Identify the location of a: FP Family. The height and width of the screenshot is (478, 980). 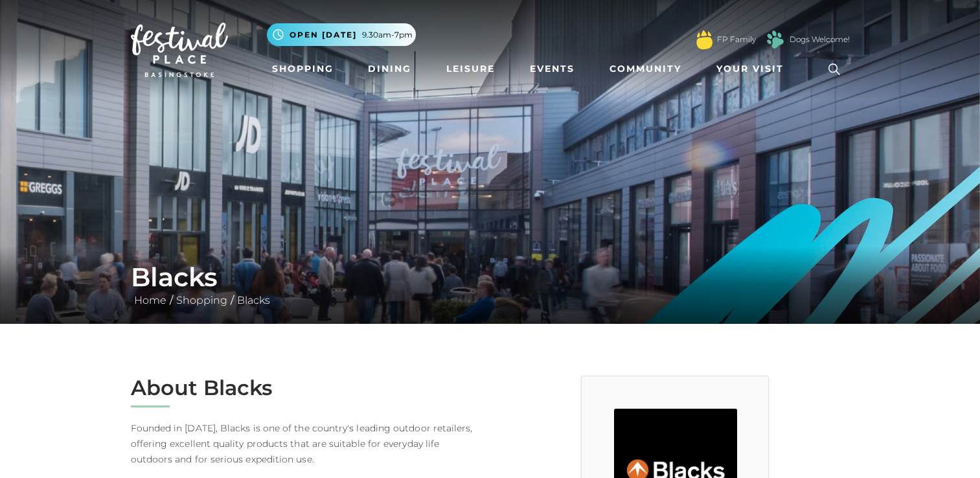
(737, 40).